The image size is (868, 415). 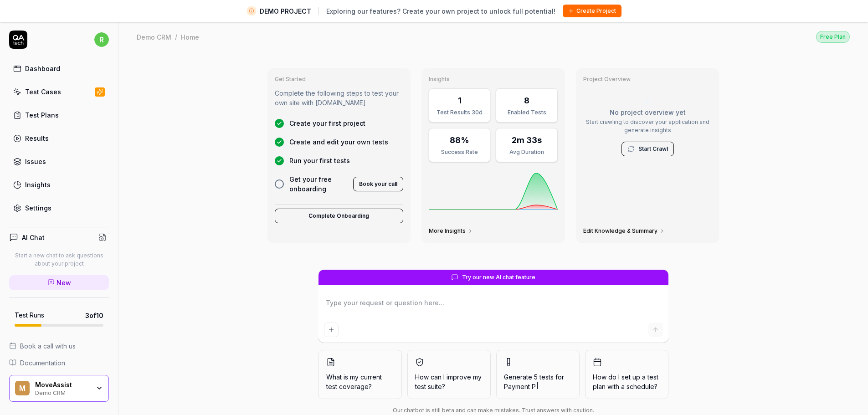 I want to click on span: M, so click(x=22, y=388).